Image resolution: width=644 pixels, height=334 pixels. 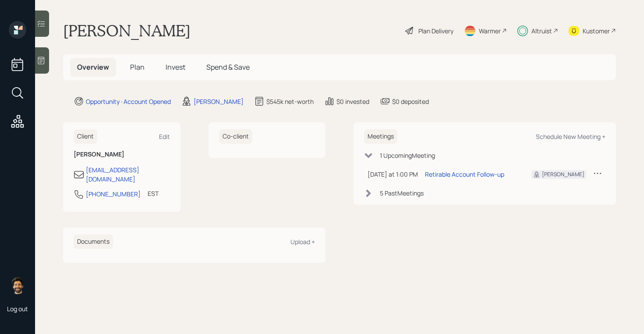 I want to click on div: Log out, so click(x=17, y=309).